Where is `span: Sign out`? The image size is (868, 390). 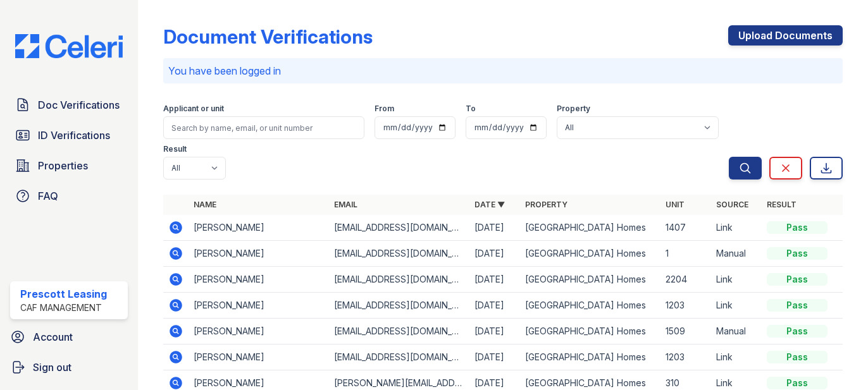
span: Sign out is located at coordinates (52, 367).